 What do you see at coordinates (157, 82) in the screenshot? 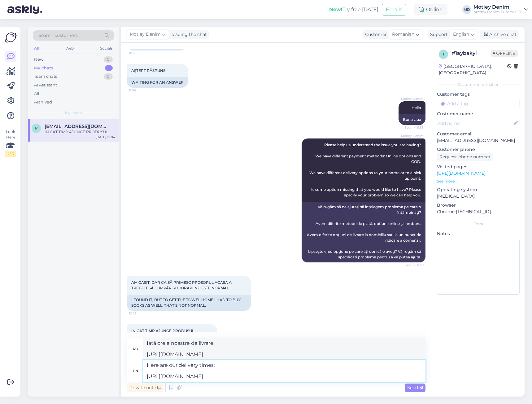
I see `div: WAITING FOR AN ANSWER` at bounding box center [157, 82].